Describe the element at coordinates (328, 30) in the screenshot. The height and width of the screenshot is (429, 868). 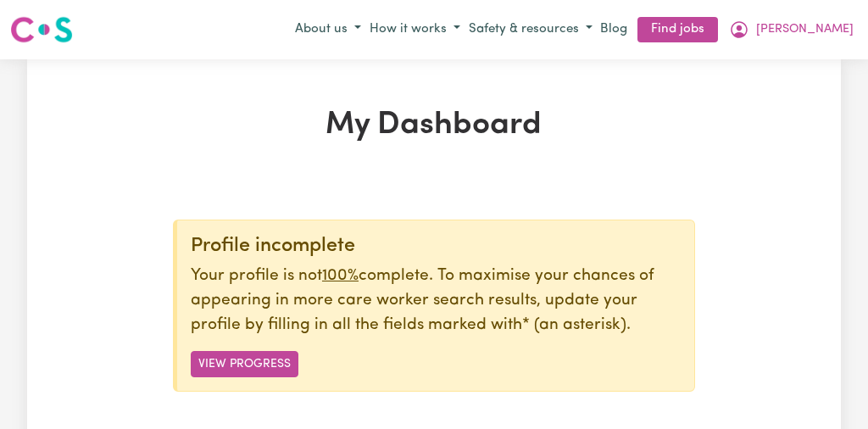
I see `button: About us` at that location.